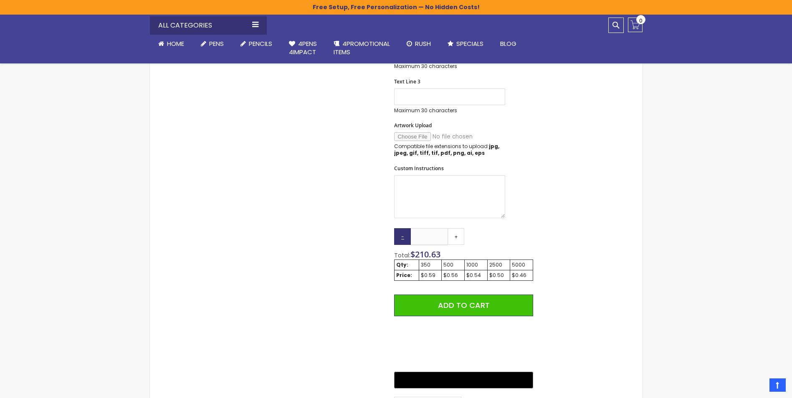  I want to click on span: Pencils, so click(260, 43).